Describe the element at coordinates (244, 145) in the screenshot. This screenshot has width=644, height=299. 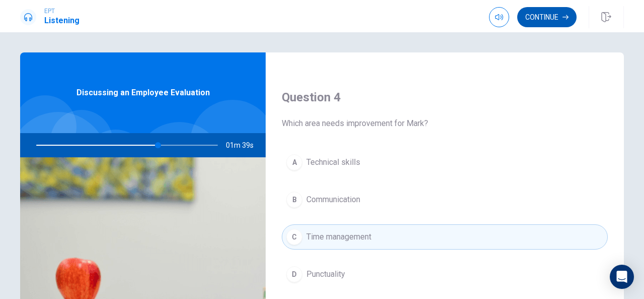
I see `span: 01m 39s` at that location.